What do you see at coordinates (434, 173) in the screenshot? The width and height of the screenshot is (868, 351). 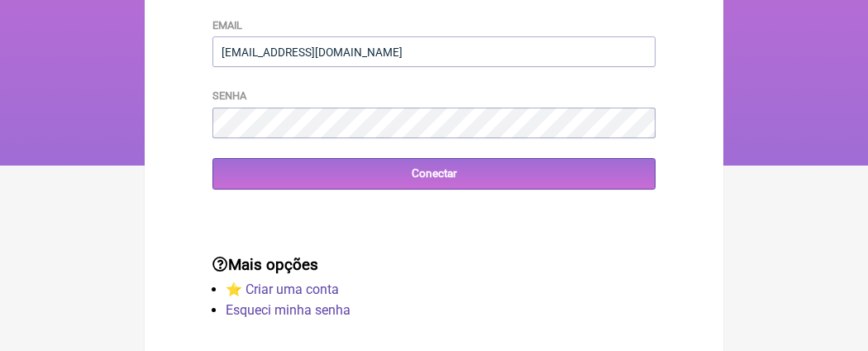 I see `input: Conectar` at bounding box center [434, 173].